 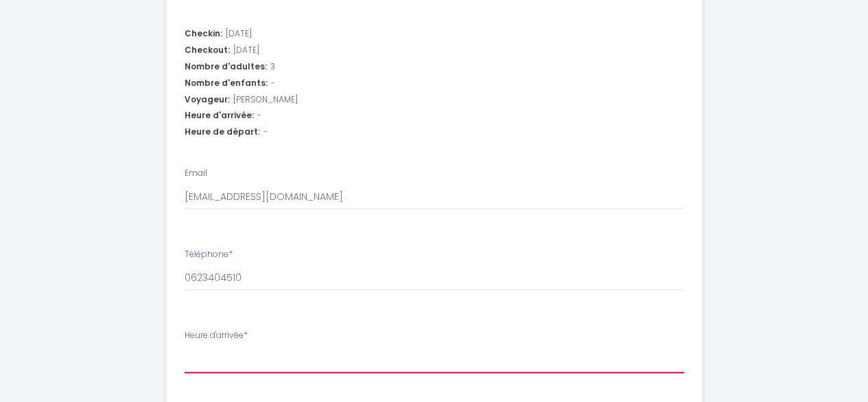 I want to click on span: Voyageur:, so click(x=207, y=100).